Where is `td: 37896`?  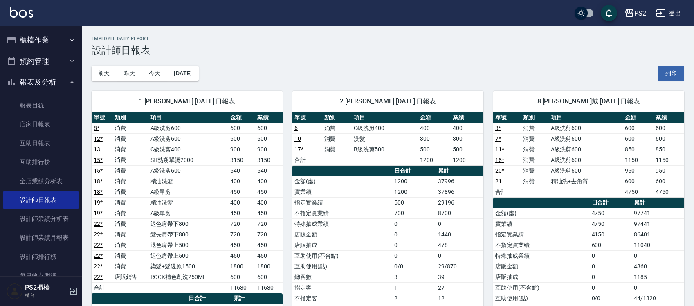 td: 37896 is located at coordinates (459, 192).